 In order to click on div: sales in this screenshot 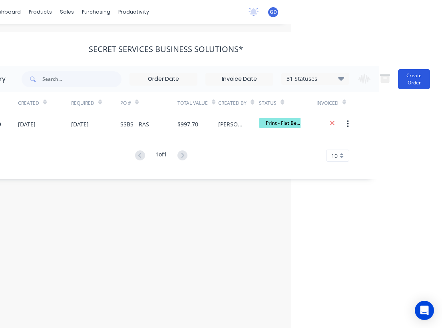, I will do `click(67, 12)`.